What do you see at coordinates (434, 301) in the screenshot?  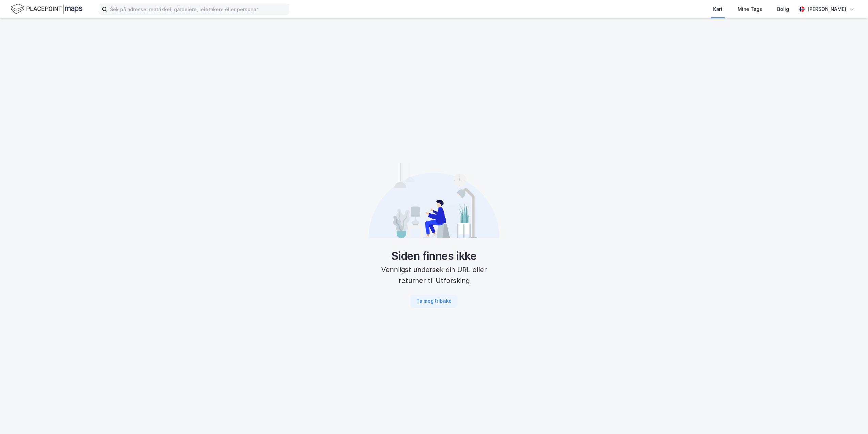 I see `button: Ta meg tilbake` at bounding box center [434, 301].